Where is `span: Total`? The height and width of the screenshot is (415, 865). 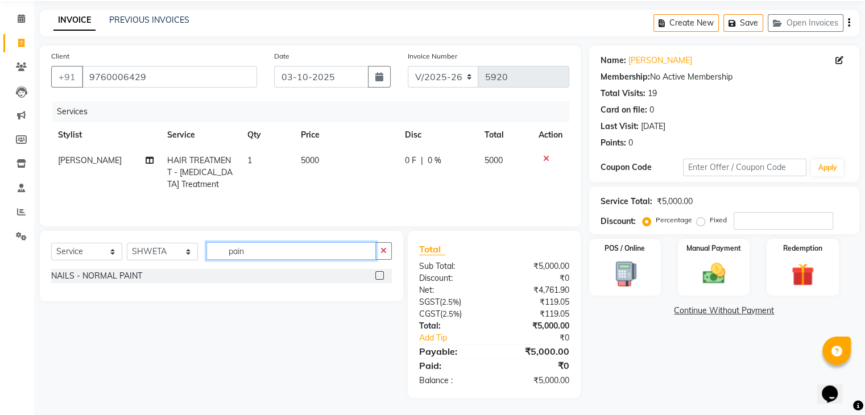 span: Total is located at coordinates (432, 249).